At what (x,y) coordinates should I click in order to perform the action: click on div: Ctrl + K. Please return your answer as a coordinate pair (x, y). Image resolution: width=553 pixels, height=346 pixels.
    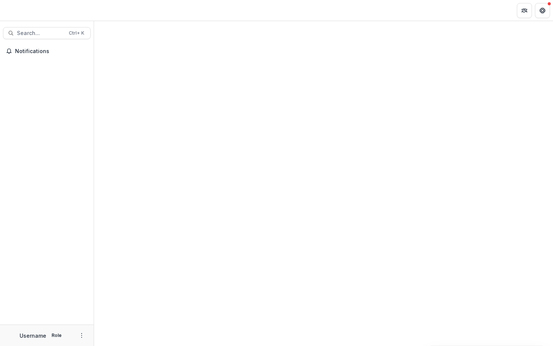
    Looking at the image, I should click on (76, 33).